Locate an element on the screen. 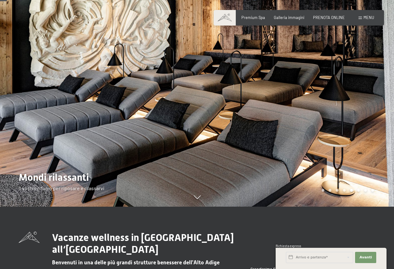 The height and width of the screenshot is (269, 394). div: Carousel Page 8 is located at coordinates (372, 190).